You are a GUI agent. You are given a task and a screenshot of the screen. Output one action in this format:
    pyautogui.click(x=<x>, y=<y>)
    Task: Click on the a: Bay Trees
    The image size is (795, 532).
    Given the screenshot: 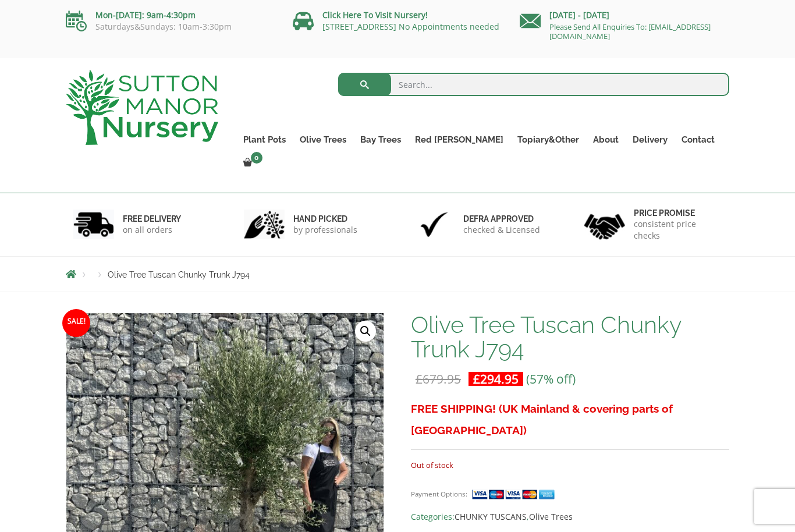 What is the action you would take?
    pyautogui.click(x=381, y=140)
    